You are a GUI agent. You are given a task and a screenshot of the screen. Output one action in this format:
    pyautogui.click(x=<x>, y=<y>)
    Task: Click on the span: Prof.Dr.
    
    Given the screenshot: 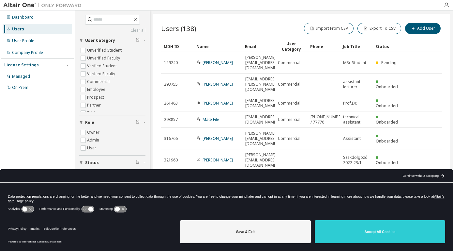 What is the action you would take?
    pyautogui.click(x=350, y=103)
    